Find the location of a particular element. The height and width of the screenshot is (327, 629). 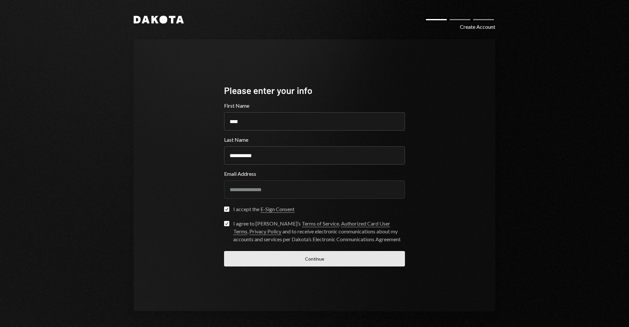

a: Authorized Card User Terms is located at coordinates (312, 228).